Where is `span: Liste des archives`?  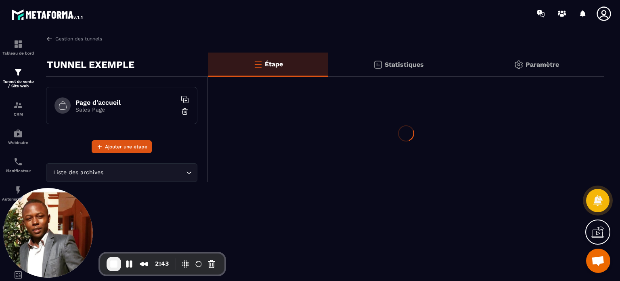
span: Liste des archives is located at coordinates (78, 172).